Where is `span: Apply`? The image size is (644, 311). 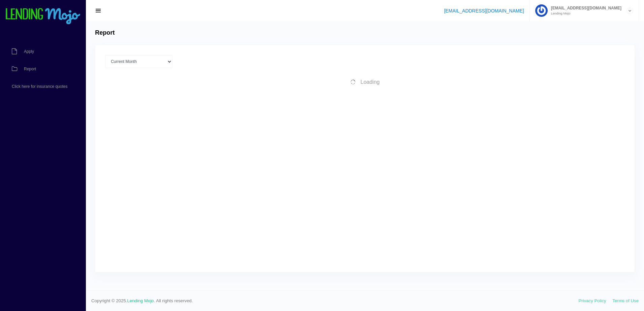 span: Apply is located at coordinates (29, 51).